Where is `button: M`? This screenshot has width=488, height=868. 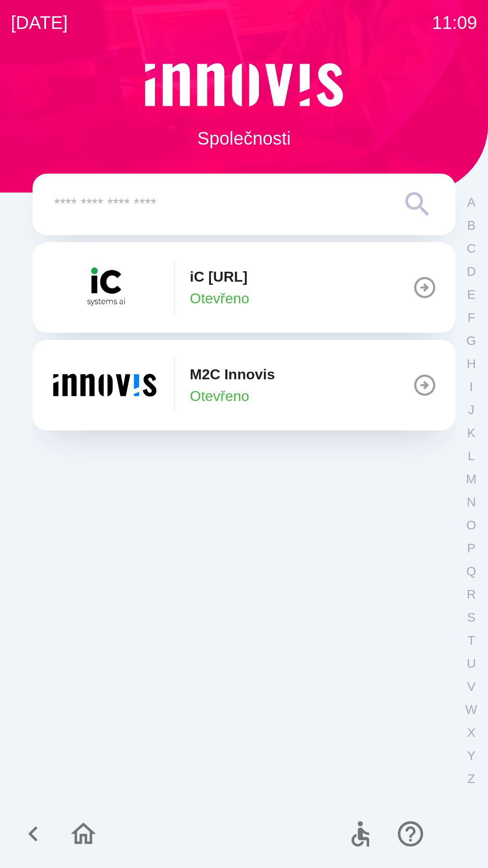 button: M is located at coordinates (471, 479).